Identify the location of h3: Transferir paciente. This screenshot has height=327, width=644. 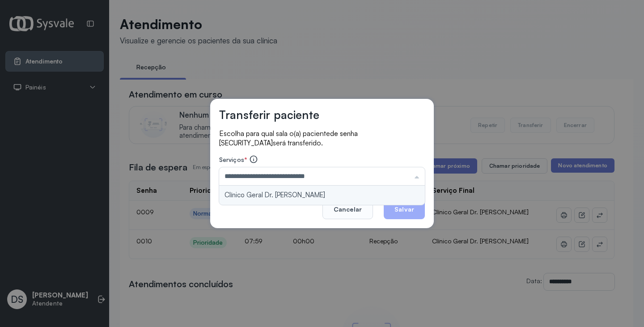
(269, 115).